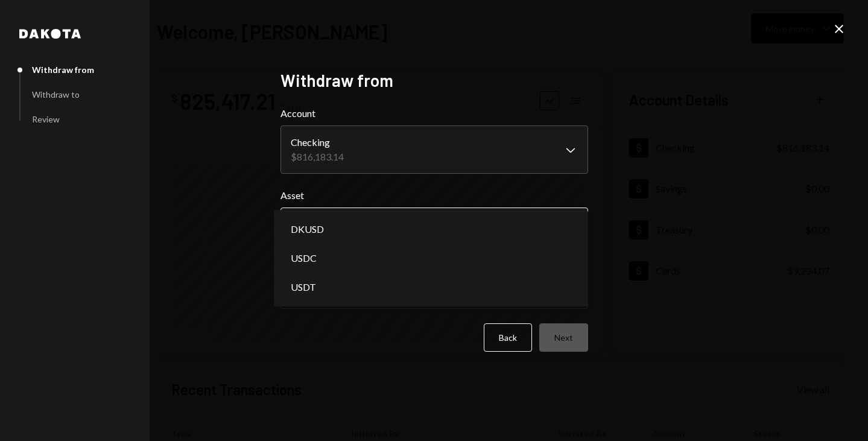 The height and width of the screenshot is (441, 868). What do you see at coordinates (303, 258) in the screenshot?
I see `span: USDC` at bounding box center [303, 258].